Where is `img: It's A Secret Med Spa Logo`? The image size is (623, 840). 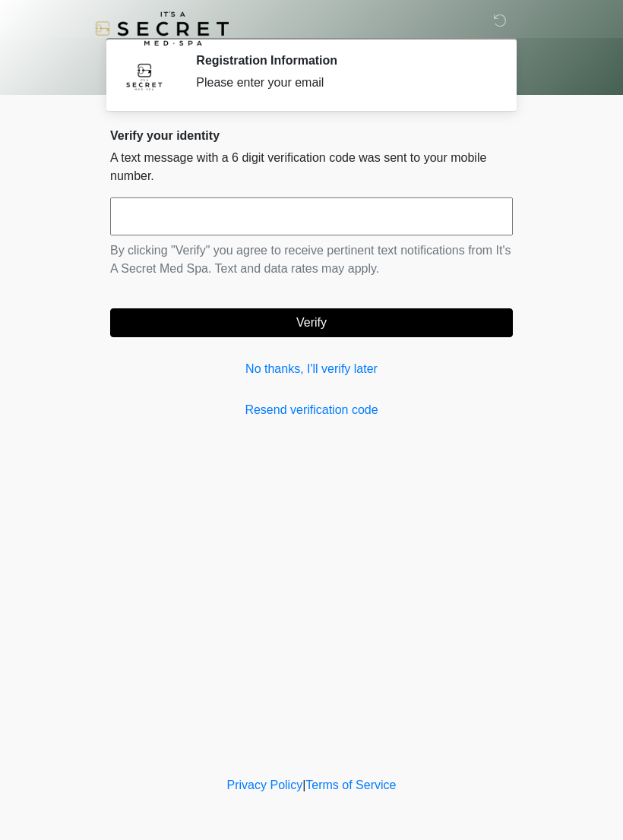 img: It's A Secret Med Spa Logo is located at coordinates (162, 28).